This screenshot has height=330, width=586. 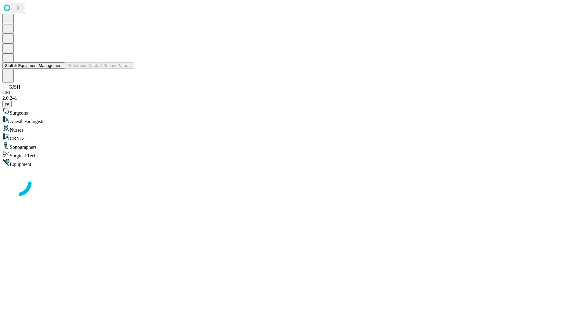 I want to click on div: 2.0.241, so click(x=293, y=98).